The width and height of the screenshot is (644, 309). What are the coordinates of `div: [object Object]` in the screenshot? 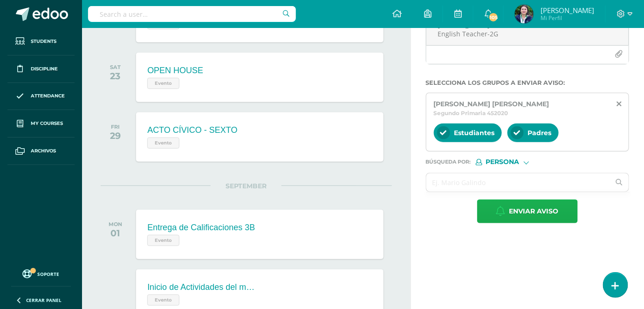 It's located at (511, 162).